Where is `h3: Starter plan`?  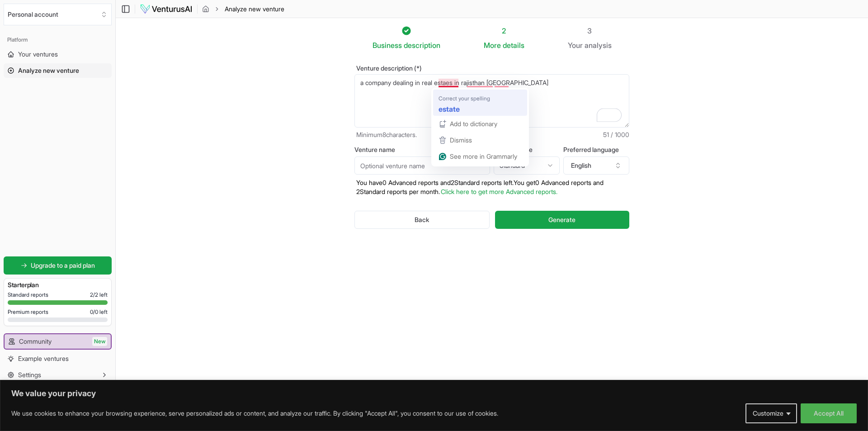
h3: Starter plan is located at coordinates (58, 285).